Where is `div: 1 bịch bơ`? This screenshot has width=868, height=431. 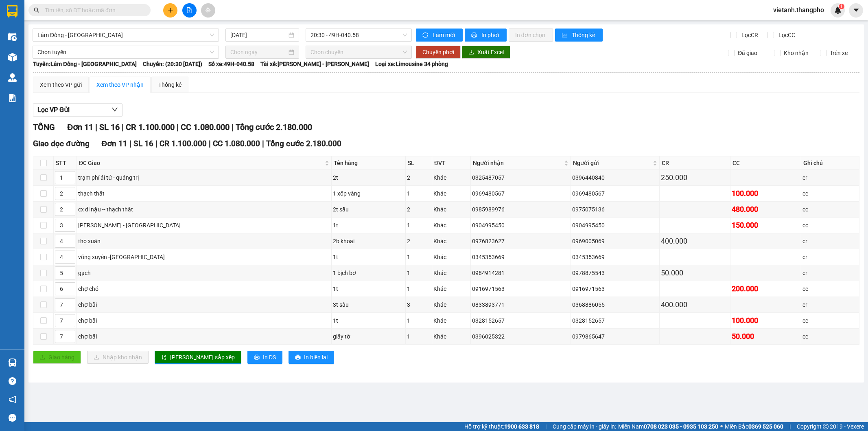
div: 1 bịch bơ is located at coordinates (368, 273).